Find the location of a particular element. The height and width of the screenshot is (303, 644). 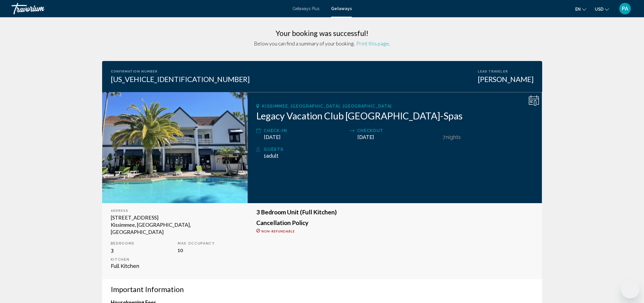

div: Guests is located at coordinates (399, 149).